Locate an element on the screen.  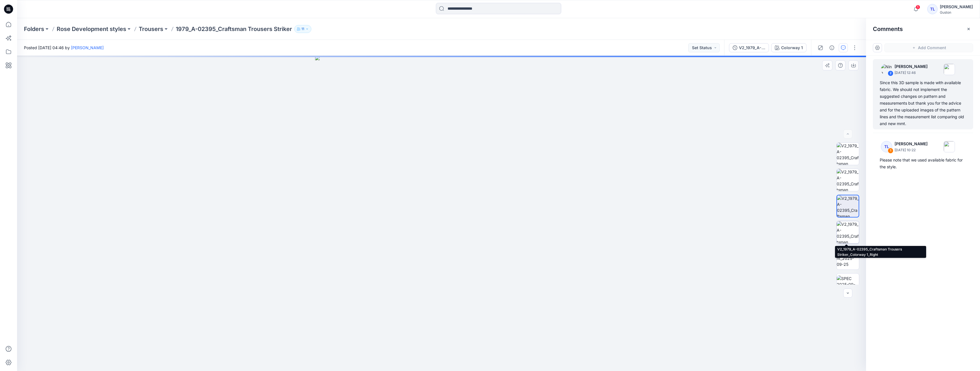
a: Folders is located at coordinates (34, 29).